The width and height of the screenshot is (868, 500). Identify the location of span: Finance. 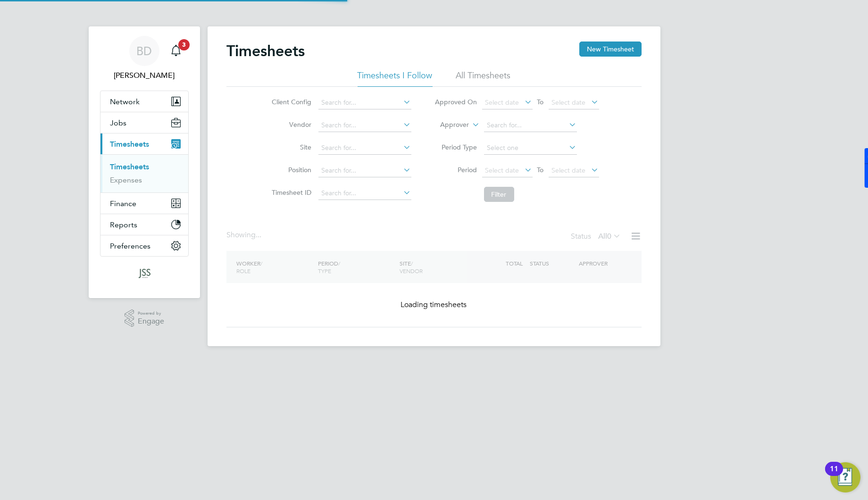
(123, 203).